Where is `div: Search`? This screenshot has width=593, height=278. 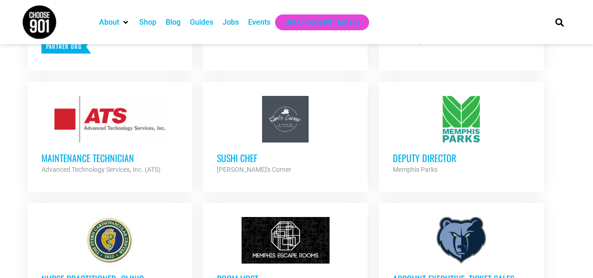 div: Search is located at coordinates (560, 22).